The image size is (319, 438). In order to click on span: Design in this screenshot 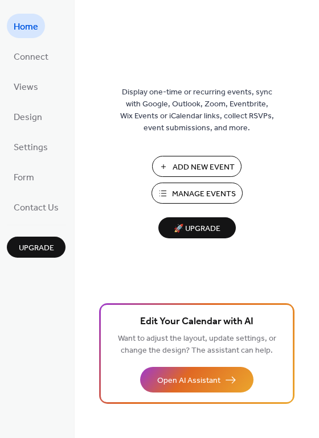, I will do `click(28, 117)`.